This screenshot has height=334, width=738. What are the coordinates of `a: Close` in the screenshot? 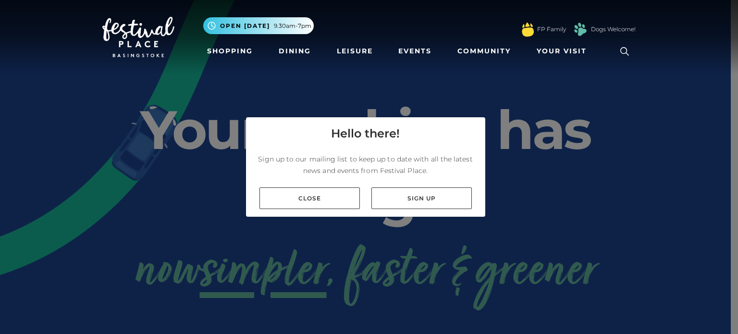 It's located at (309, 198).